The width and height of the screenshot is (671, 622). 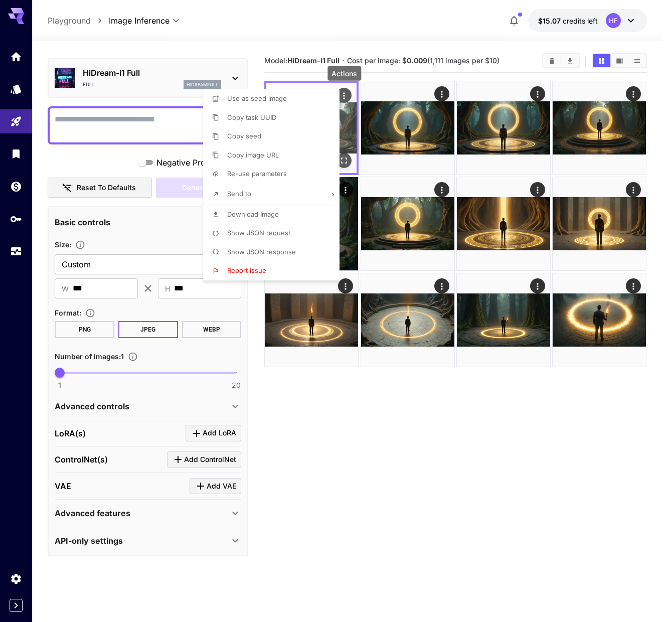 I want to click on span: Report issue, so click(x=247, y=270).